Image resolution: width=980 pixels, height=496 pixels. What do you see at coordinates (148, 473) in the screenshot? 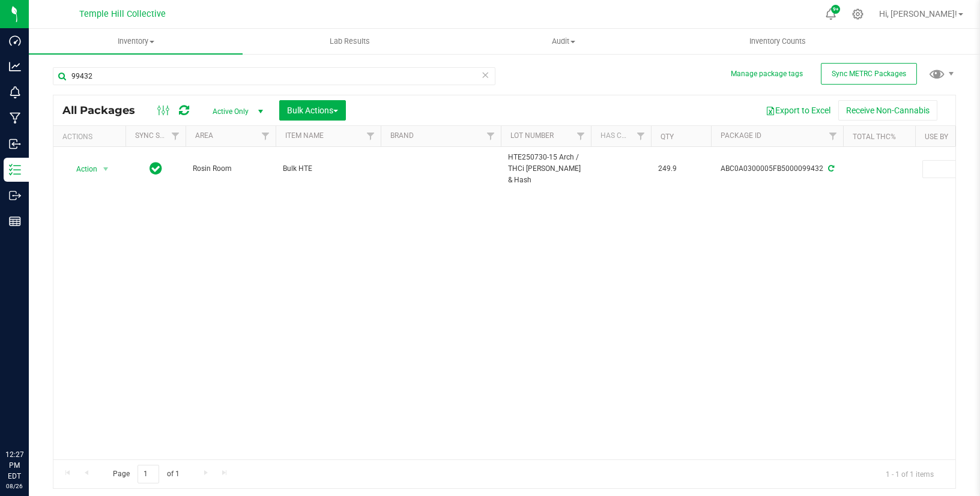
I see `input: 1` at bounding box center [148, 473].